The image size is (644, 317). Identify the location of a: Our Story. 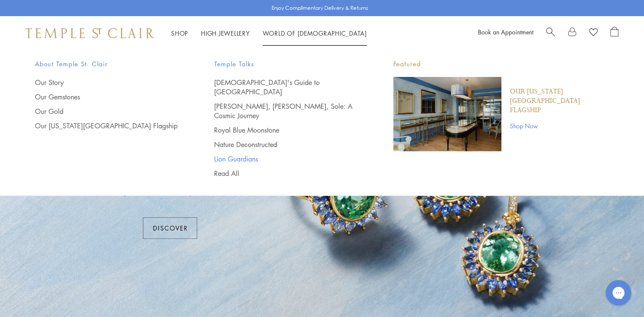
(107, 82).